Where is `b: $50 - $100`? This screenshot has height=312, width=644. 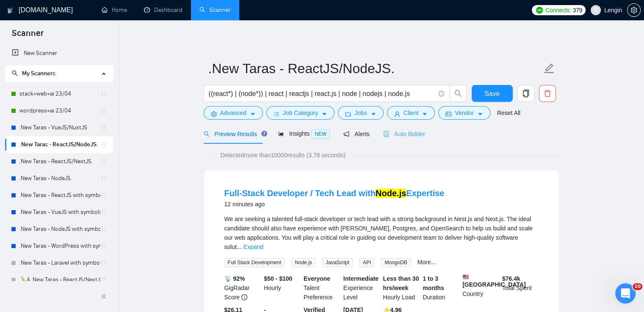
b: $50 - $100 is located at coordinates (278, 279).